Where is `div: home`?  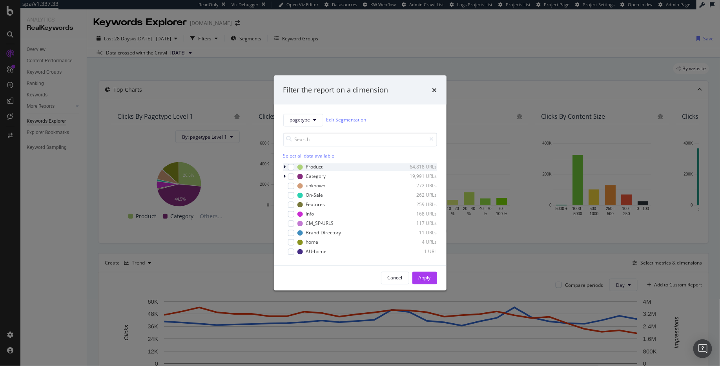
div: home is located at coordinates (312, 242).